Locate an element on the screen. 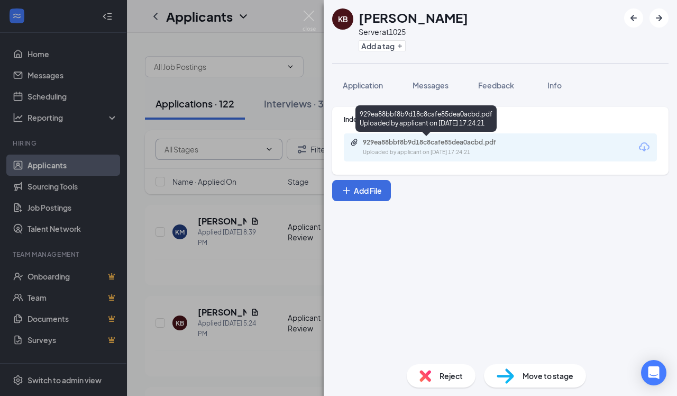  button: ArrowLeftNew is located at coordinates (634, 18).